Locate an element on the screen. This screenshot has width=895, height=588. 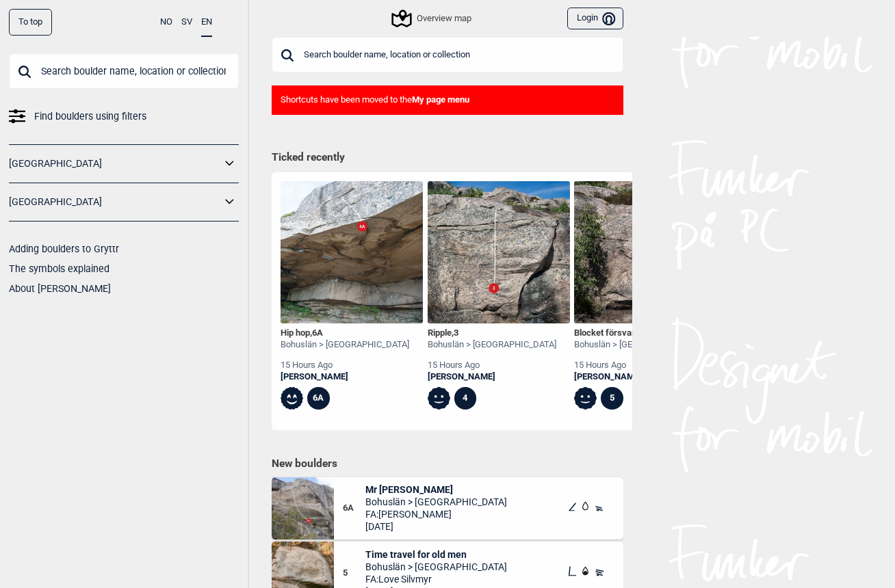
a: Adding boulders to Gryttr is located at coordinates (64, 249).